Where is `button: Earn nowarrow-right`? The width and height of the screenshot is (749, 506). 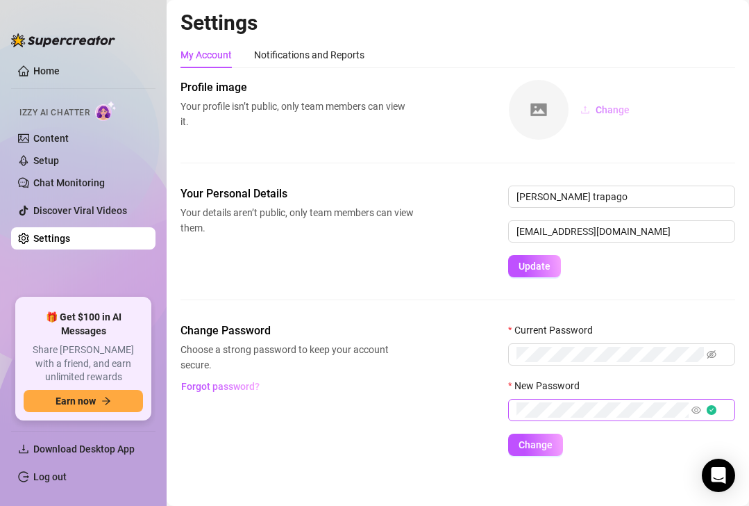
button: Earn nowarrow-right is located at coordinates (83, 401).